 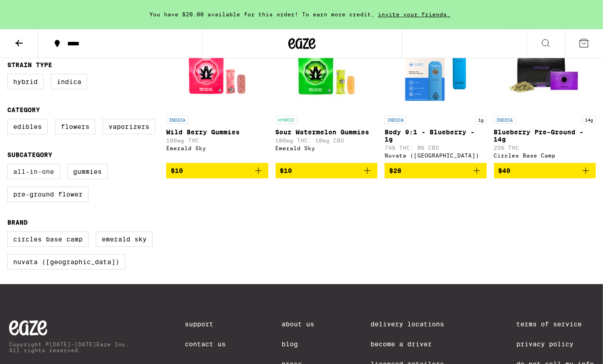 What do you see at coordinates (545, 66) in the screenshot?
I see `img: Circles Base Camp - Blueberry Pre-Ground - 14g` at bounding box center [545, 66].